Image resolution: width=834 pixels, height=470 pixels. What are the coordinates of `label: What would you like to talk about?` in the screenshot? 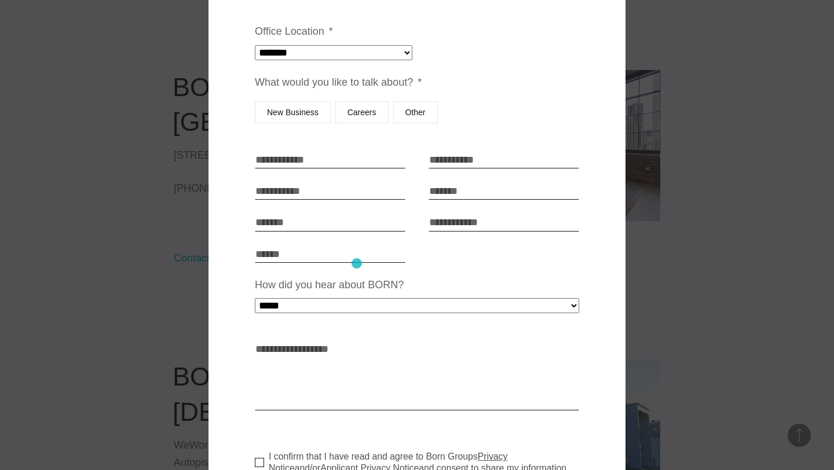 It's located at (338, 82).